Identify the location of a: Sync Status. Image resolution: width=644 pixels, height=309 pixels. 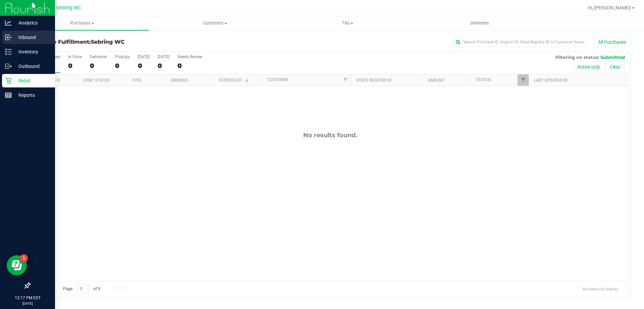
(96, 80).